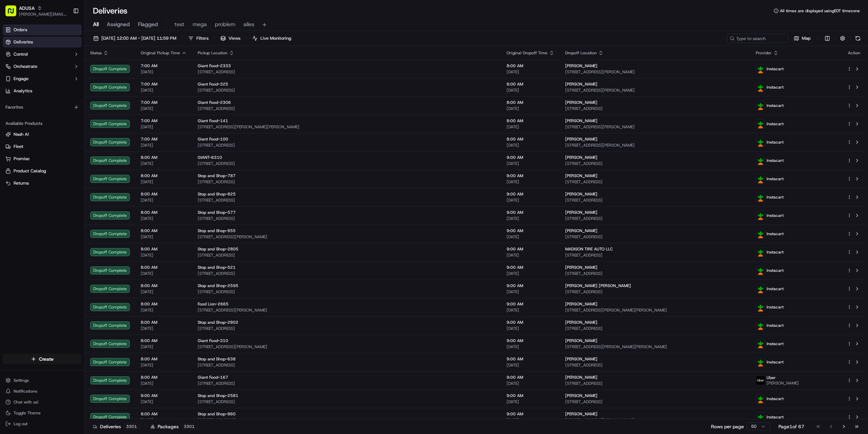 The height and width of the screenshot is (434, 868). What do you see at coordinates (213, 139) in the screenshot?
I see `span: Giant Food-100` at bounding box center [213, 139].